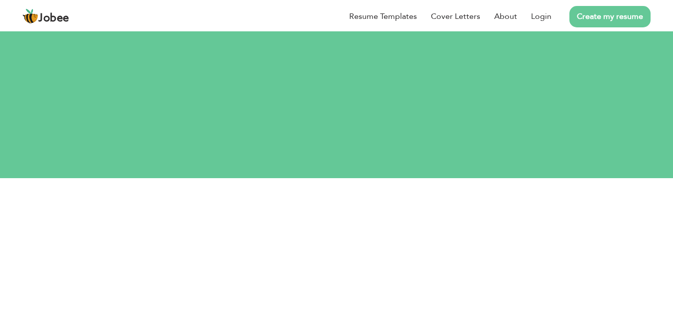 The height and width of the screenshot is (315, 673). Describe the element at coordinates (541, 16) in the screenshot. I see `a: Login` at that location.